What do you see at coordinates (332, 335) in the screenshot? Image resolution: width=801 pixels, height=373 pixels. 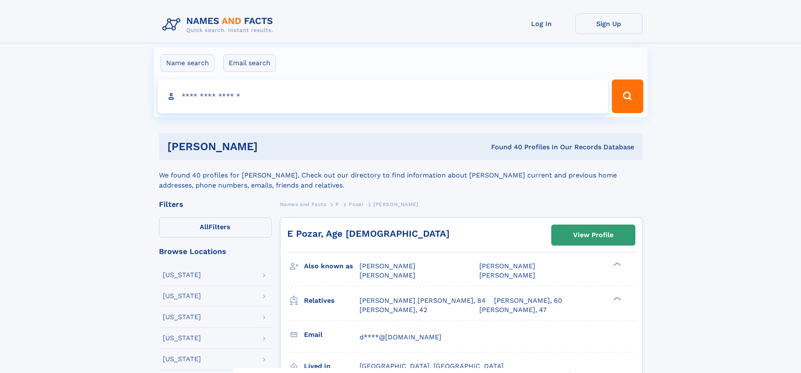 I see `h3: Email` at bounding box center [332, 335].